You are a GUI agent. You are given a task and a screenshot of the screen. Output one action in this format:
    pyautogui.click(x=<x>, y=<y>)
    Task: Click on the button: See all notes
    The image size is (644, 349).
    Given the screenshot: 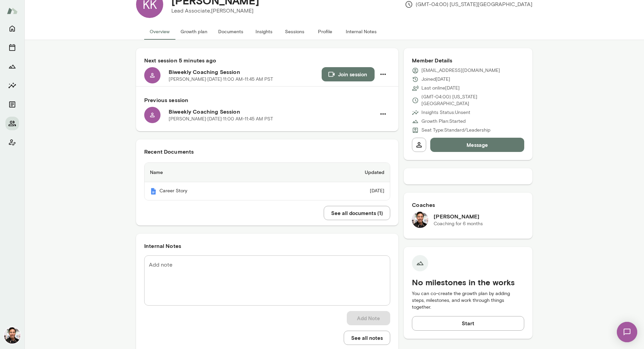 What is the action you would take?
    pyautogui.click(x=367, y=338)
    